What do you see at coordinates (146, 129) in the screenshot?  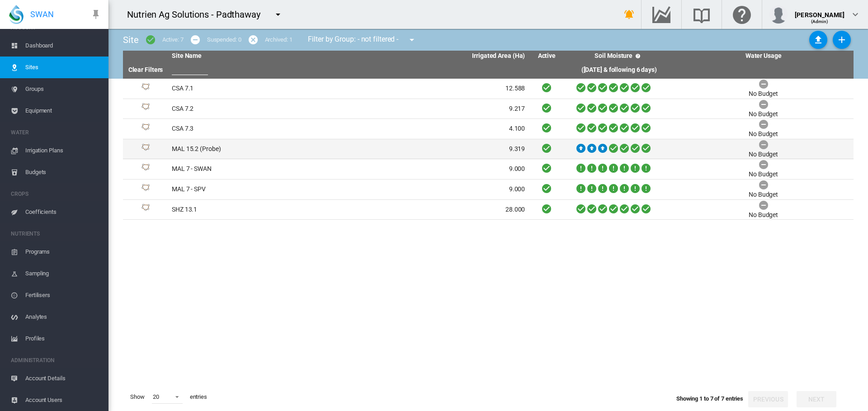 I see `div: Site Id: 7221` at bounding box center [146, 129].